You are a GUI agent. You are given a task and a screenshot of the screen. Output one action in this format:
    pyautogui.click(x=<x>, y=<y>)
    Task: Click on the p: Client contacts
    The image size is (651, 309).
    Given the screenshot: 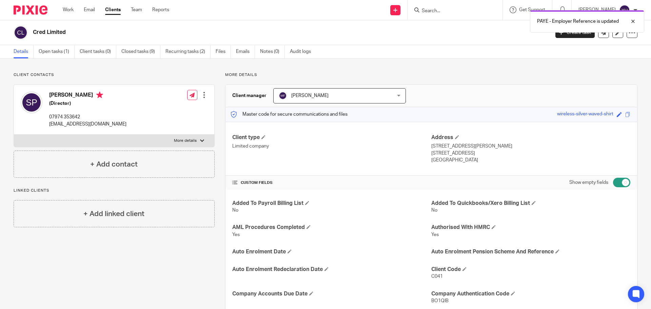 What is the action you would take?
    pyautogui.click(x=114, y=75)
    